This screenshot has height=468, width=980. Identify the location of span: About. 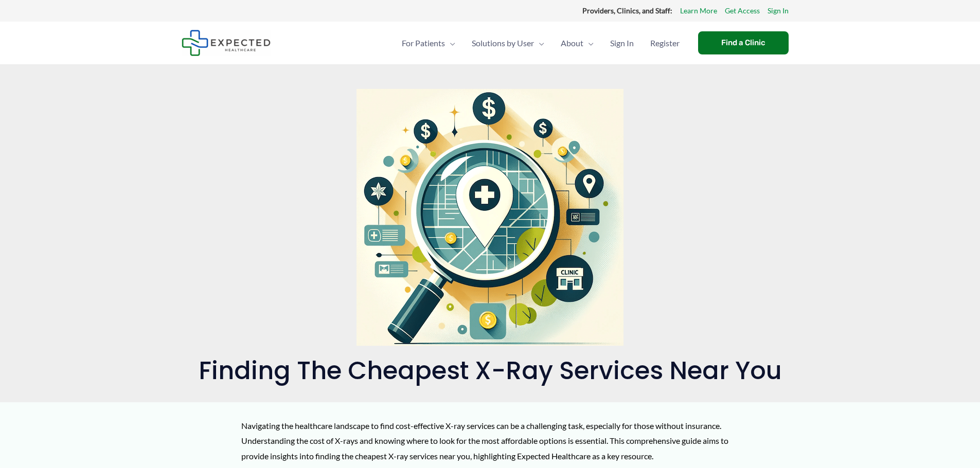
(572, 43).